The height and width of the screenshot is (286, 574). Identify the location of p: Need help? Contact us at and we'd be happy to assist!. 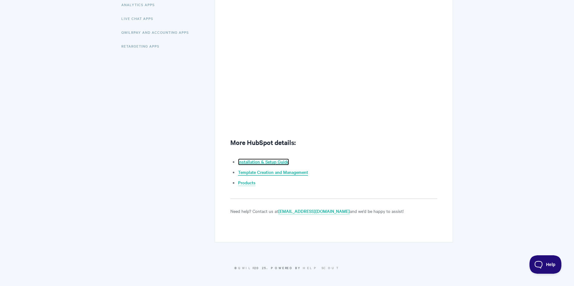
(333, 211).